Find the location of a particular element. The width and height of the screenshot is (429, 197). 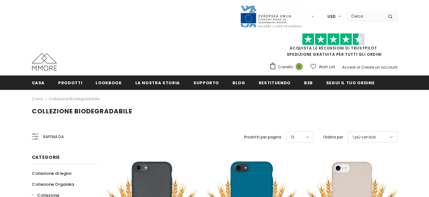

span: Raffina da is located at coordinates (53, 137).